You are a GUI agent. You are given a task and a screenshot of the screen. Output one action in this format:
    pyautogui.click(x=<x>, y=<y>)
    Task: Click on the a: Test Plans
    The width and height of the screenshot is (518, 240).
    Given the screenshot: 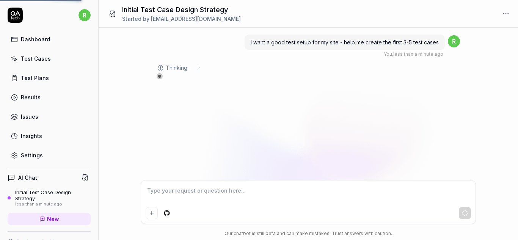 What is the action you would take?
    pyautogui.click(x=49, y=78)
    